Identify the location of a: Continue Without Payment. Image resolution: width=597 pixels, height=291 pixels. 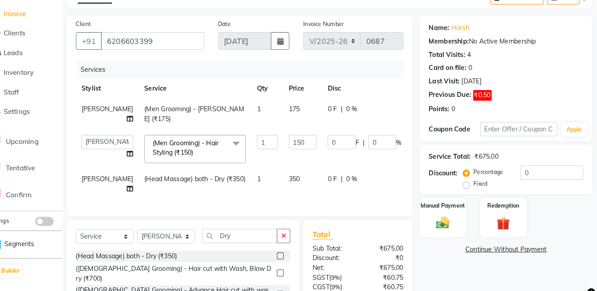
(509, 241).